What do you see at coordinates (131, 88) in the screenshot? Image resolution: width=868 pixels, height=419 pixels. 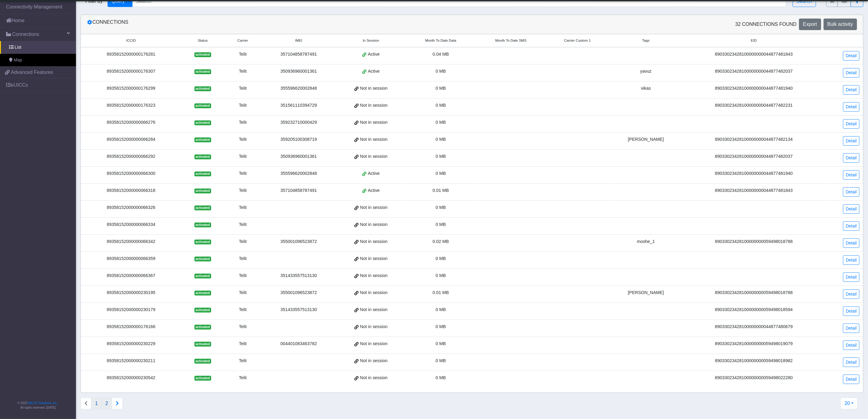 I see `div: 89358152000000176299` at bounding box center [131, 88].